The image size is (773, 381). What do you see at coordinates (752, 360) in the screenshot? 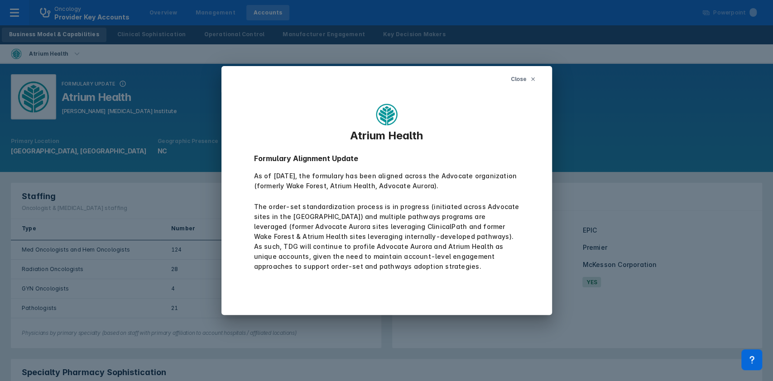
I see `div: Contact Support` at bounding box center [752, 360].